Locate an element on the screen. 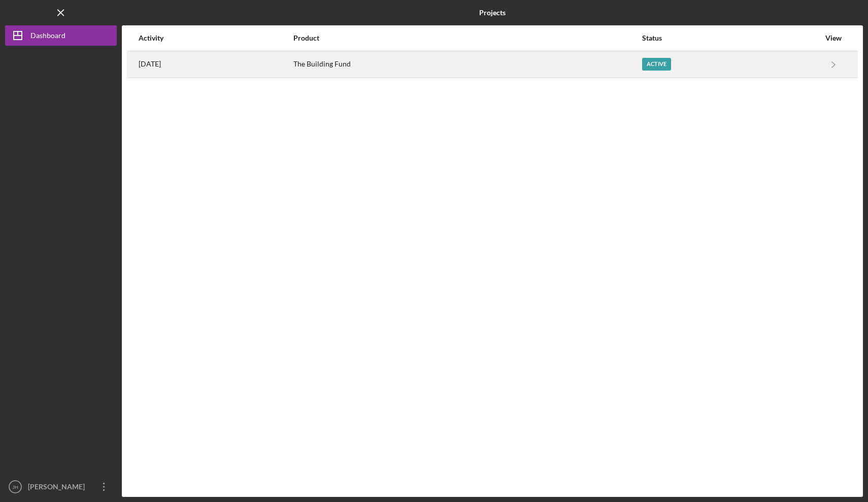 This screenshot has height=502, width=868. div: Active is located at coordinates (656, 64).